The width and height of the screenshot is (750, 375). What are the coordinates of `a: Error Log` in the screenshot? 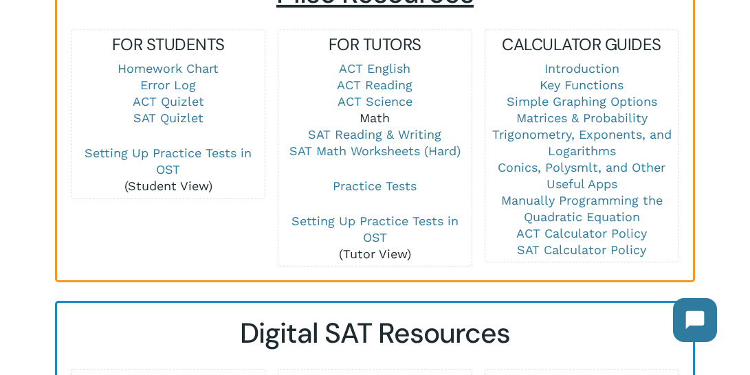 It's located at (168, 85).